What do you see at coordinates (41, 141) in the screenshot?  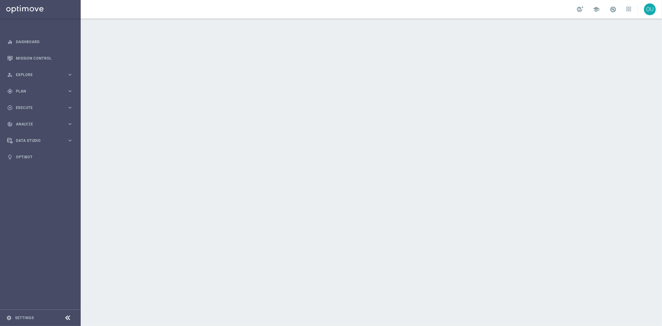 I see `span: Data Studio` at bounding box center [41, 141].